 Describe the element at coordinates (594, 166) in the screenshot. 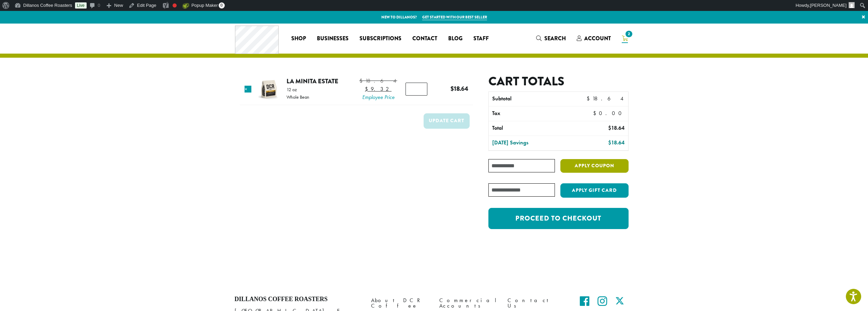

I see `button: Apply coupon` at that location.